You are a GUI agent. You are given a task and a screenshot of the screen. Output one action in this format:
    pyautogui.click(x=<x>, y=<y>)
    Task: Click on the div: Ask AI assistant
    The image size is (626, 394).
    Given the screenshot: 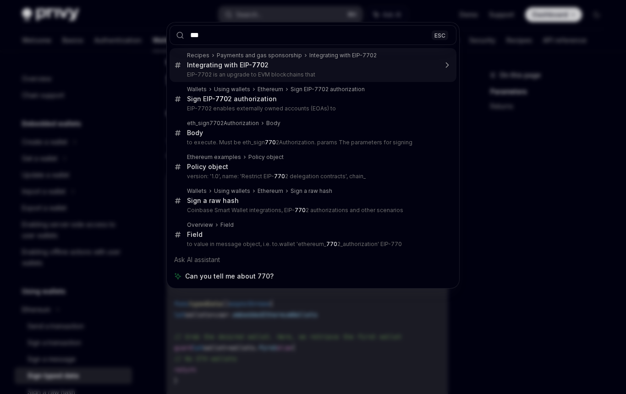 What is the action you would take?
    pyautogui.click(x=313, y=260)
    